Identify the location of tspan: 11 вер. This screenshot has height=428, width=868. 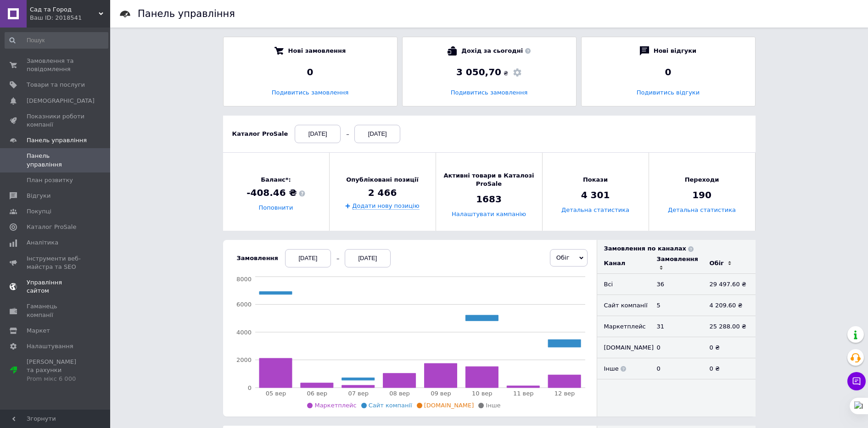
(523, 393).